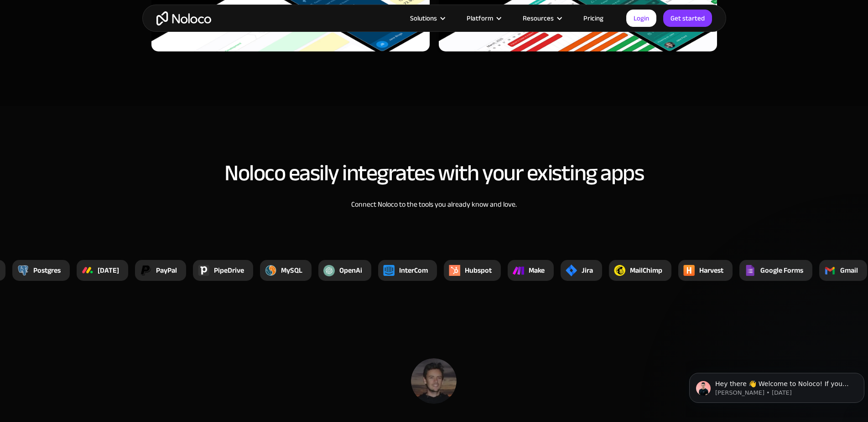 The width and height of the screenshot is (868, 422). Describe the element at coordinates (91, 34) in the screenshot. I see `div: message notification from Darragh, 1w ago. Hey there 👋 Welcome to Noloco! If you have any questio...` at that location.